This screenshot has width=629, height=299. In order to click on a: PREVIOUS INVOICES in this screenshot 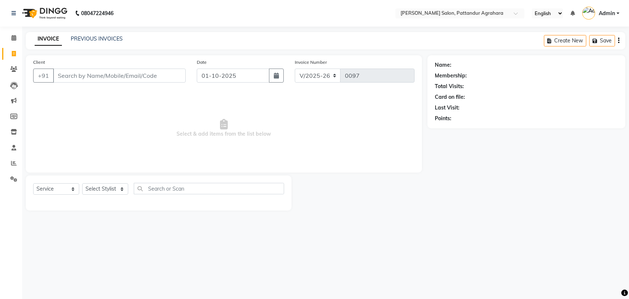, I will do `click(97, 39)`.